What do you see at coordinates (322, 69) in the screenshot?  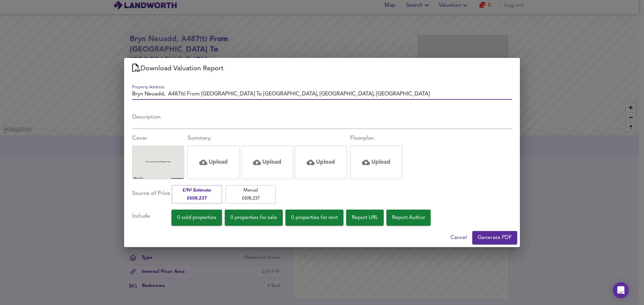 I see `h2: Download Valuation Report` at bounding box center [322, 69].